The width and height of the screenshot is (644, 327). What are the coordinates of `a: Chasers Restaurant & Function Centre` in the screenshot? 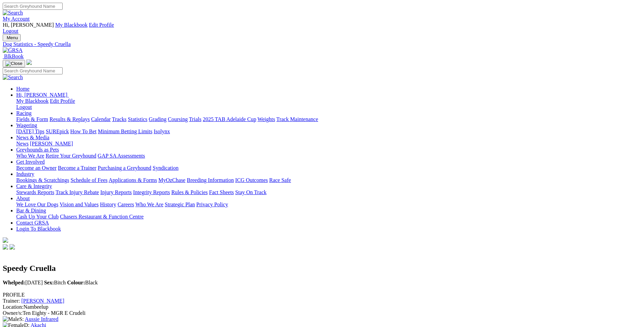 It's located at (101, 217).